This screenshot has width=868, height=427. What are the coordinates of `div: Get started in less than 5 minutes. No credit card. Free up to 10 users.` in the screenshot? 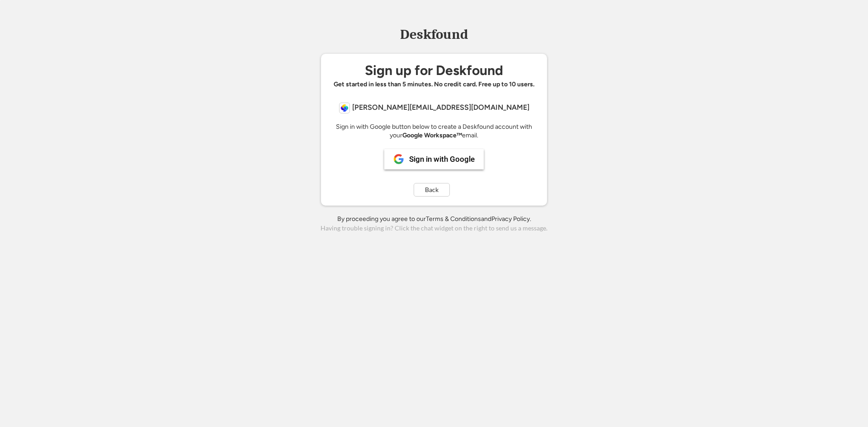 It's located at (434, 84).